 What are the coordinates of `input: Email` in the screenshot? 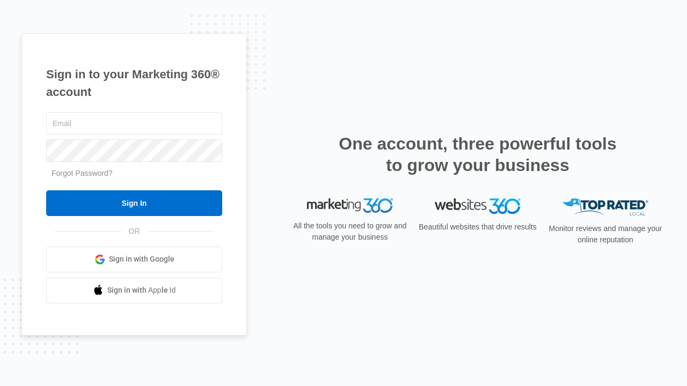 It's located at (134, 123).